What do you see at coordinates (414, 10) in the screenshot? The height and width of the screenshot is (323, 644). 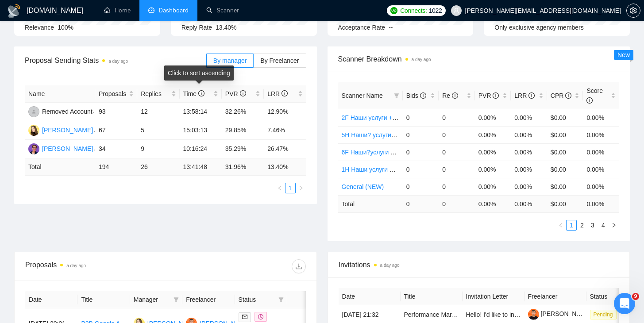 I see `span: Connects:` at bounding box center [414, 10].